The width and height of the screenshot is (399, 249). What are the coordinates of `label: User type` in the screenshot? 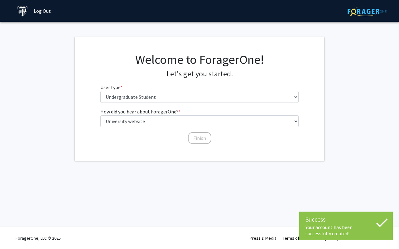 It's located at (111, 87).